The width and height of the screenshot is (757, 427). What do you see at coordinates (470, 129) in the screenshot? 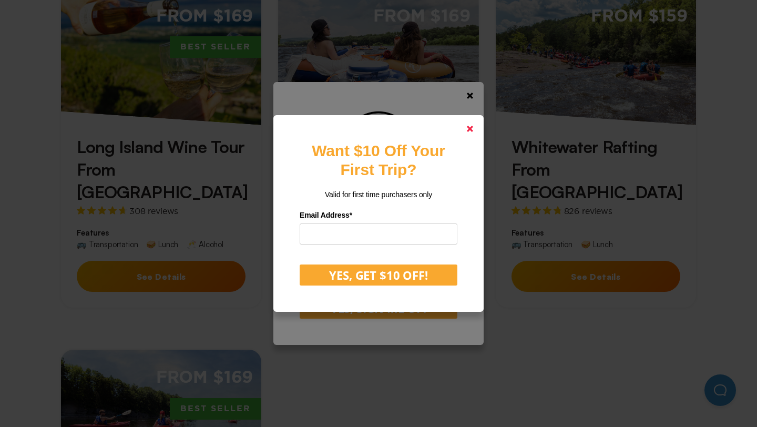
I see `a: Close` at bounding box center [470, 129].